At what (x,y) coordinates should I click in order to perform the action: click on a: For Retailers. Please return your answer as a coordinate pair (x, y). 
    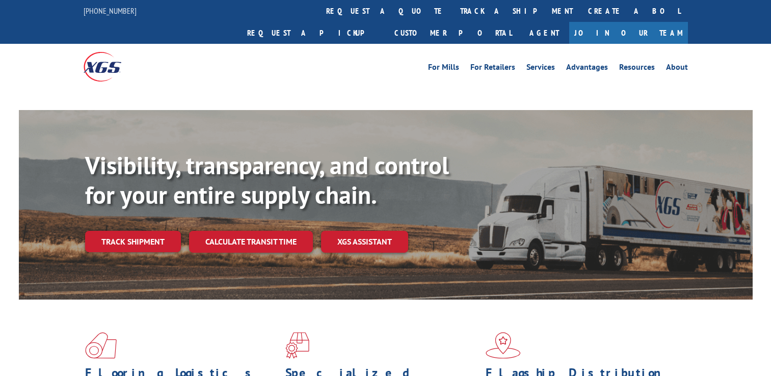
    Looking at the image, I should click on (493, 69).